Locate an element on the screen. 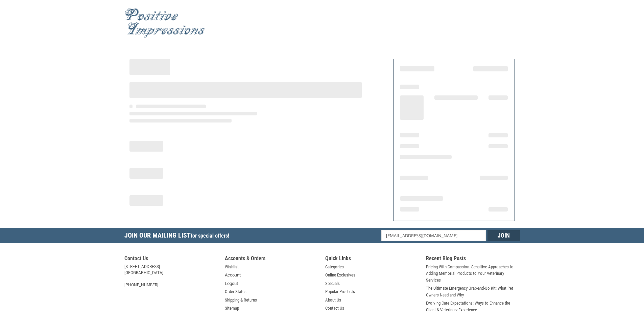  a: Positive Impressions is located at coordinates (165, 23).